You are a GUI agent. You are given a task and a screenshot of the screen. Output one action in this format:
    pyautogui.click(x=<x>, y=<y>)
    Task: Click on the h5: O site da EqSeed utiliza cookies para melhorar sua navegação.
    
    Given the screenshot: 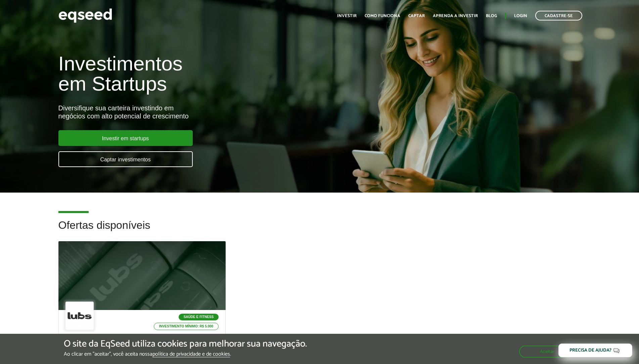 What is the action you would take?
    pyautogui.click(x=185, y=344)
    